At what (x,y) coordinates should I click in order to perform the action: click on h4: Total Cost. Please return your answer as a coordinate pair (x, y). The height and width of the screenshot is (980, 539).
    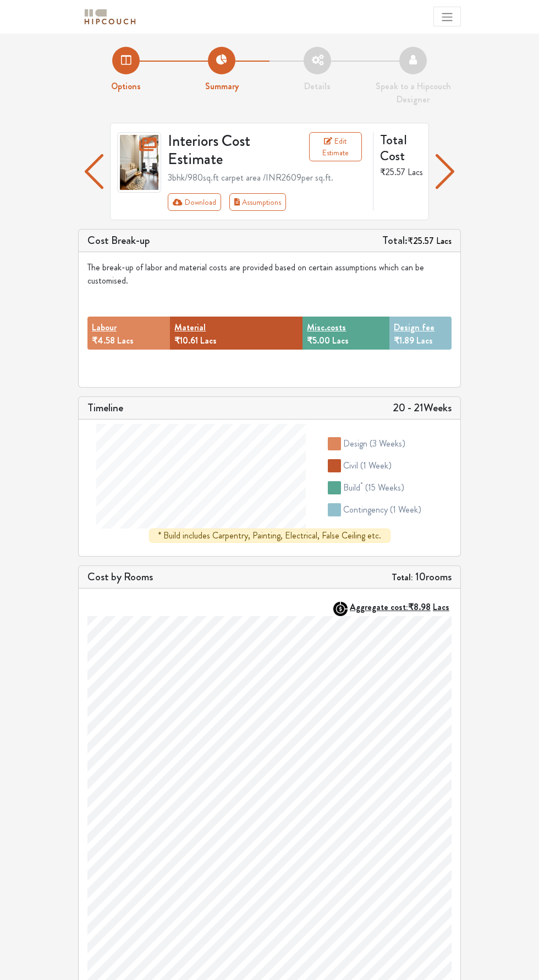
    Looking at the image, I should click on (400, 148).